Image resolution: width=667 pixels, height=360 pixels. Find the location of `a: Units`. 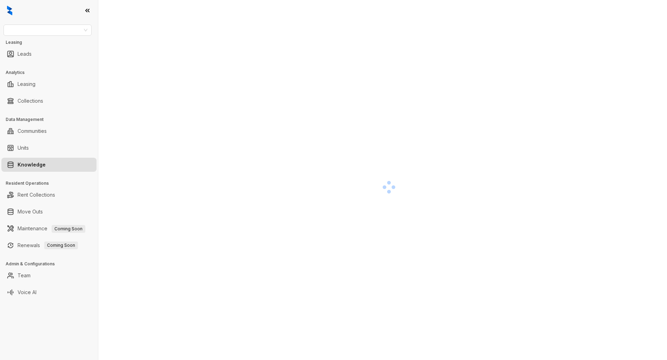

a: Units is located at coordinates (23, 148).